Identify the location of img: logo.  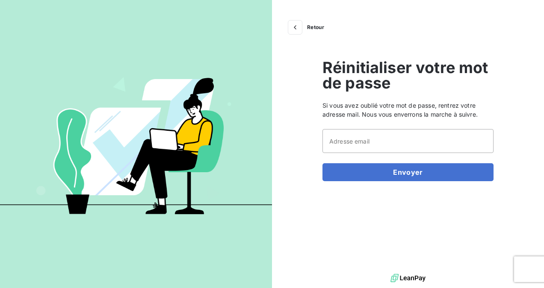
(408, 278).